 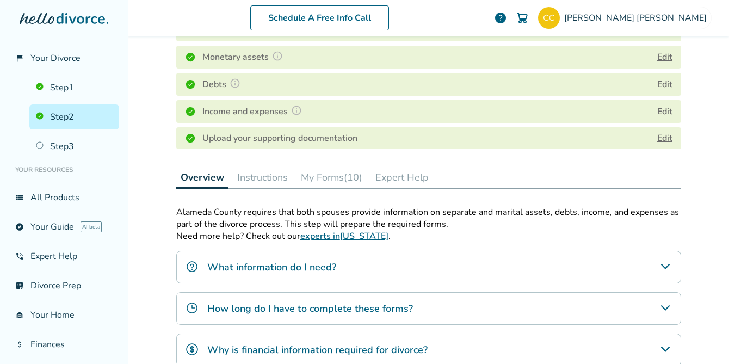 I want to click on a: flag_2Your Divorce, so click(x=64, y=58).